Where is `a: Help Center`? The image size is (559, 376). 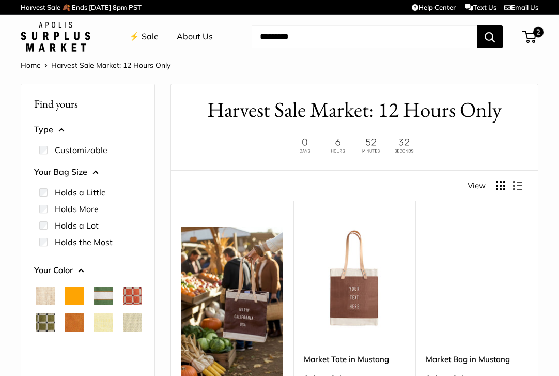 a: Help Center is located at coordinates (434, 7).